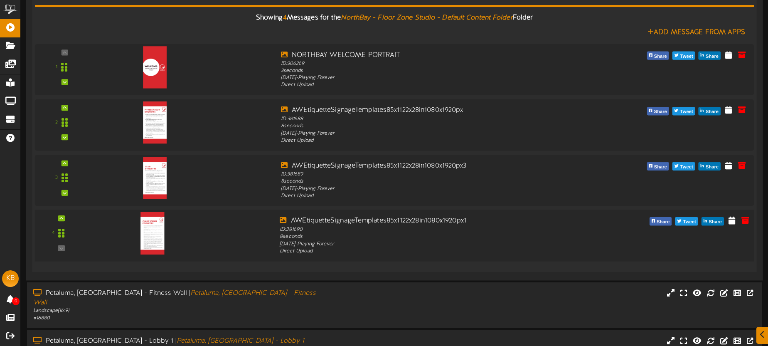 Image resolution: width=768 pixels, height=346 pixels. Describe the element at coordinates (155, 122) in the screenshot. I see `img: fb30bec2-cff3-434e-ac9d-84a65b166b1a.png` at that location.